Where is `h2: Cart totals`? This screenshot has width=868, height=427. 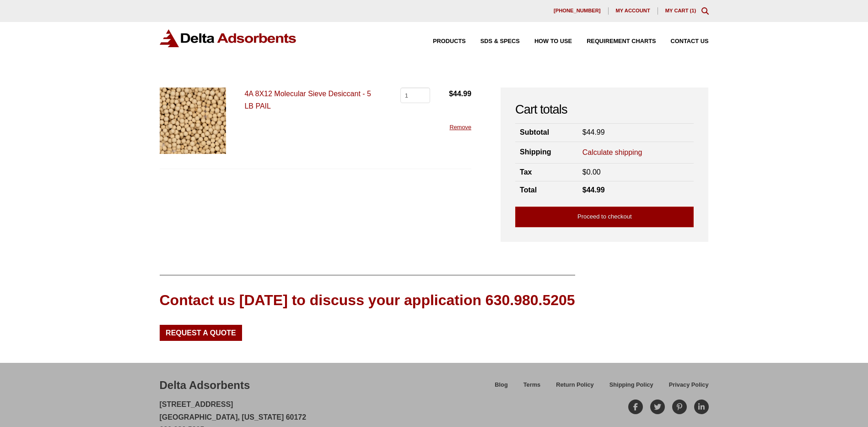 h2: Cart totals is located at coordinates (605, 109).